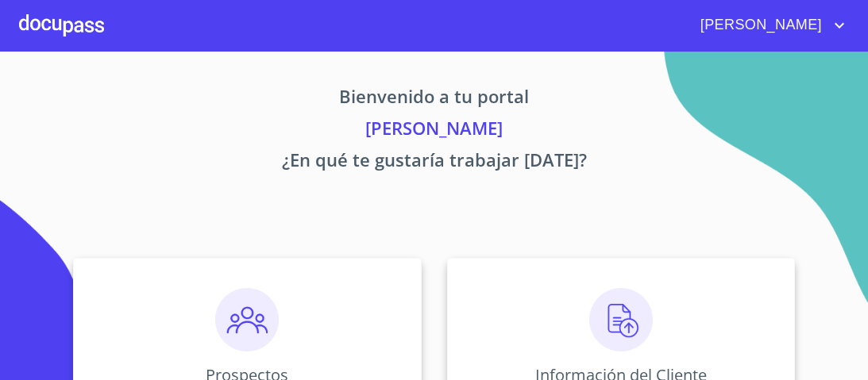  What do you see at coordinates (769, 26) in the screenshot?
I see `button: account of current user` at bounding box center [769, 26].